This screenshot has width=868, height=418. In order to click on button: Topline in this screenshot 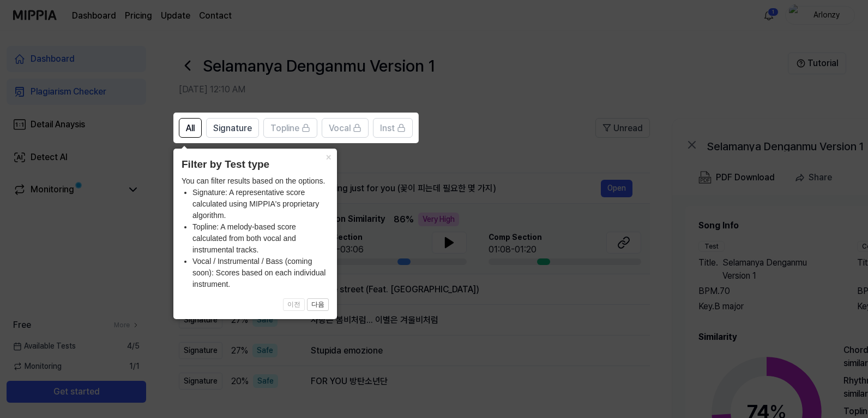, I will do `click(290, 128)`.